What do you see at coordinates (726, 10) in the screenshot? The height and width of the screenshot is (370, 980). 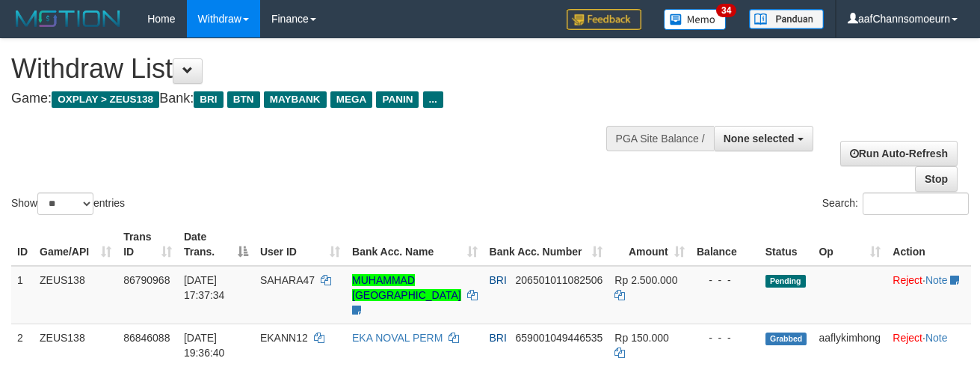 I see `span: 34` at bounding box center [726, 10].